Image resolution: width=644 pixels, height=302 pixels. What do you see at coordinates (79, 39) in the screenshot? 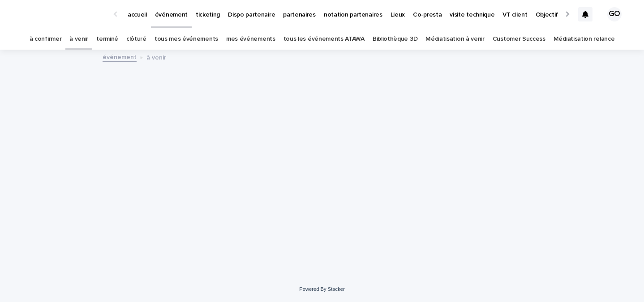
I see `a: à venir` at bounding box center [79, 39].